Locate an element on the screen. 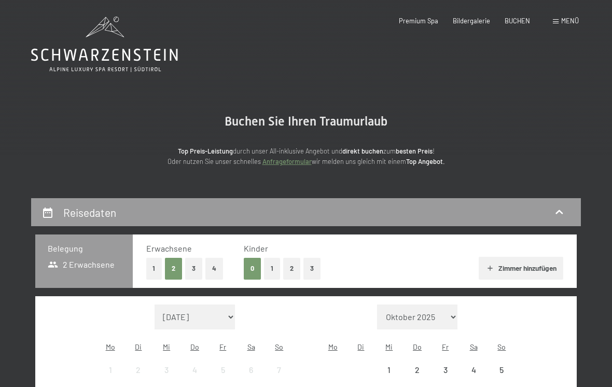  span: BUCHEN is located at coordinates (517, 21).